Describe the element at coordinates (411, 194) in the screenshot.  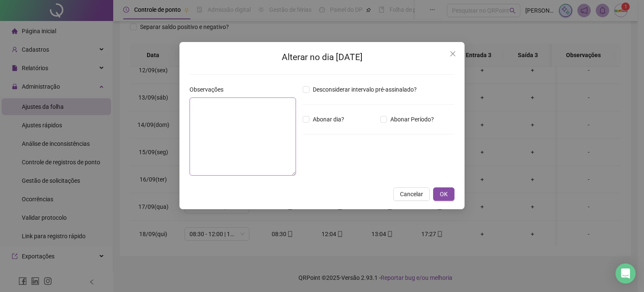
I see `button: Cancelar` at that location.